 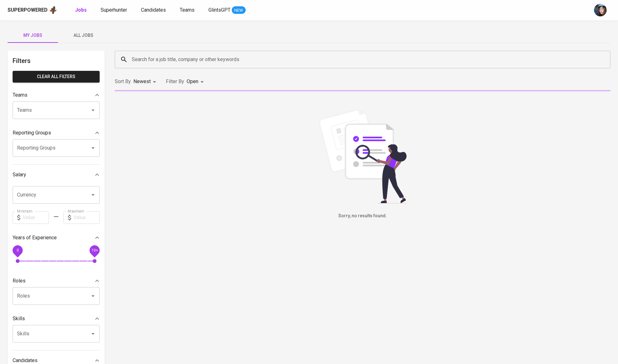 What do you see at coordinates (19, 174) in the screenshot?
I see `p: Salary` at bounding box center [19, 174].